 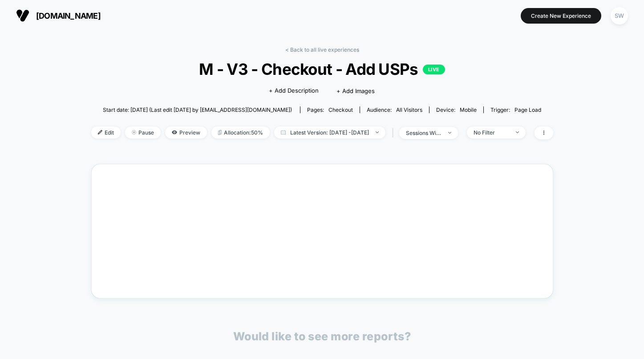 I want to click on span: + Add Images, so click(x=356, y=91).